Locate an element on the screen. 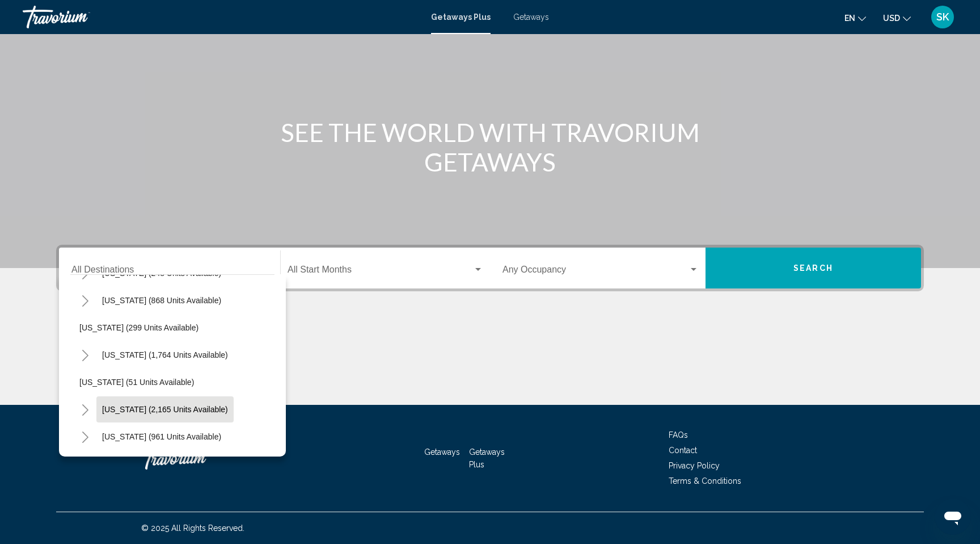  span: SK is located at coordinates (943, 17).